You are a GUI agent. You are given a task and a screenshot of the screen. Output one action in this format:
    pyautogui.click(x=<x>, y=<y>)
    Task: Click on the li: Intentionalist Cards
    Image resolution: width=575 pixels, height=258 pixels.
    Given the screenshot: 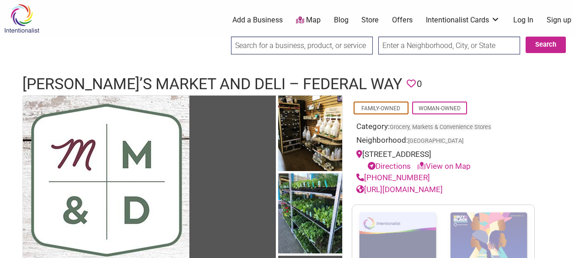 What is the action you would take?
    pyautogui.click(x=463, y=20)
    